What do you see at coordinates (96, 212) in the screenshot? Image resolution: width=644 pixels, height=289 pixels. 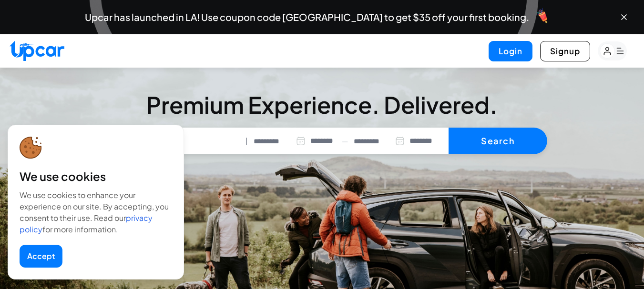 I see `div: We use cookies to enhance your experience on our site. By accepting, you consent to their use. Re...` at bounding box center [96, 212].